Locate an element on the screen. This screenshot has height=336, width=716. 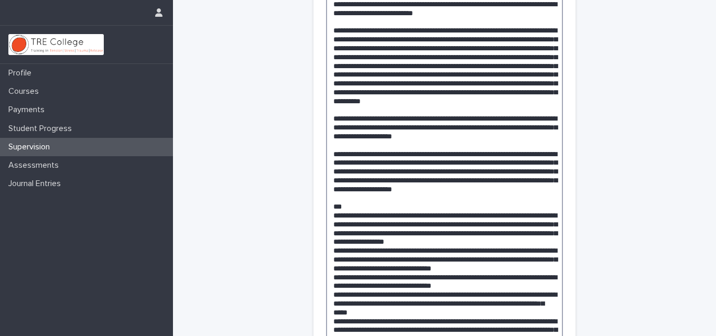
p: Supervision is located at coordinates (31, 147).